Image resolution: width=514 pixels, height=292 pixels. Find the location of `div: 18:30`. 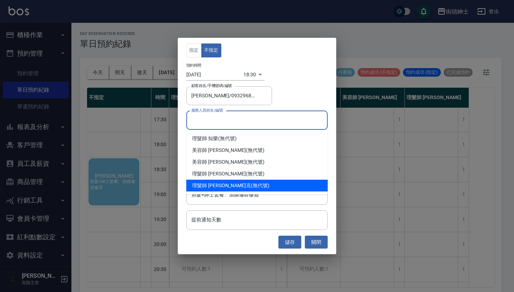

div: 18:30 is located at coordinates (249, 75).